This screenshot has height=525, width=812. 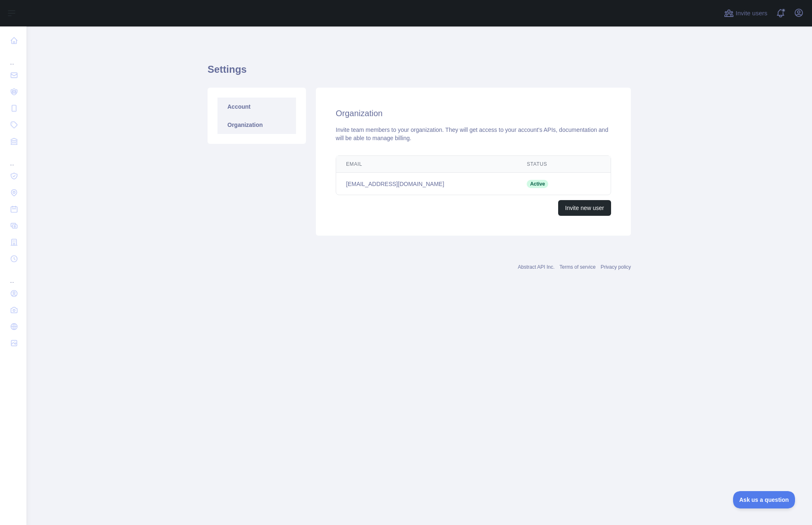 I want to click on th: Email, so click(x=426, y=165).